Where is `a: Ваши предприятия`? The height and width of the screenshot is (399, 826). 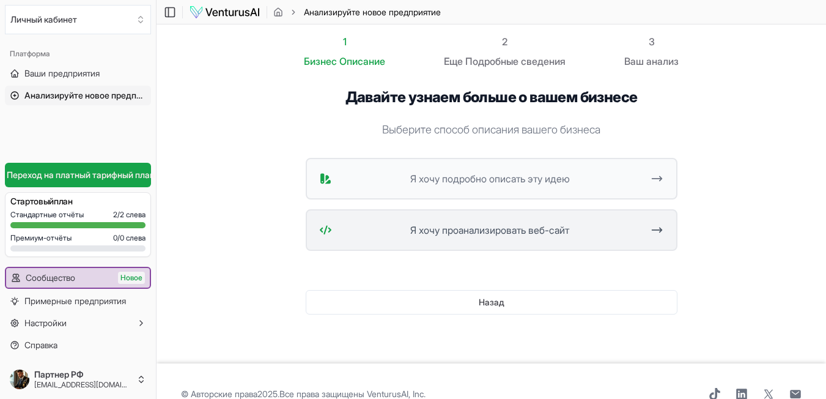 a: Ваши предприятия is located at coordinates (78, 73).